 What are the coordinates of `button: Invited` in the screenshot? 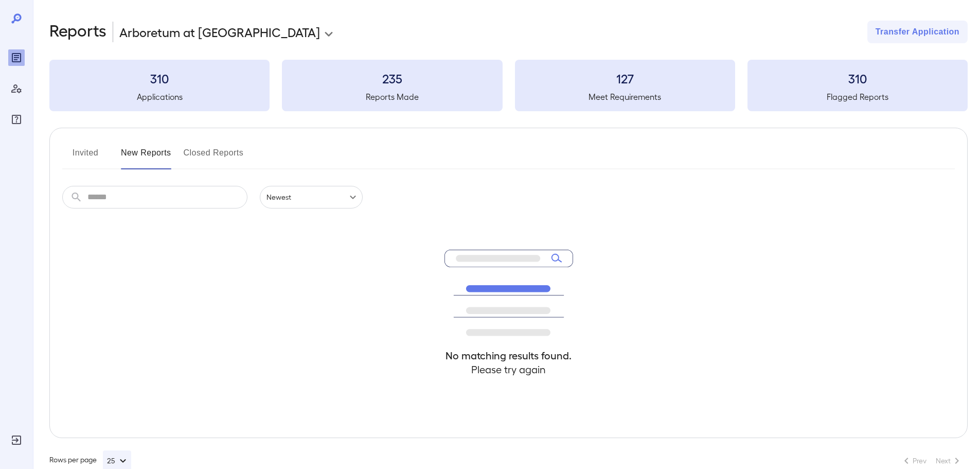 It's located at (86, 157).